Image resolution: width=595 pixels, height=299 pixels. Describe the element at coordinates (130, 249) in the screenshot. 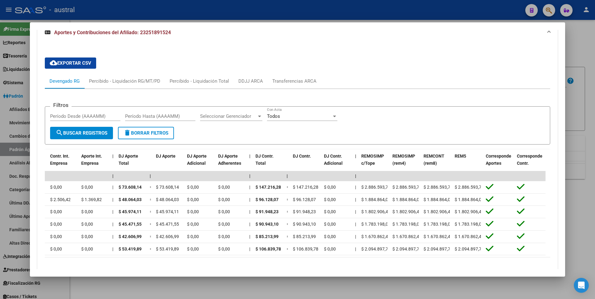

I see `span: $ 53.419,89` at that location.